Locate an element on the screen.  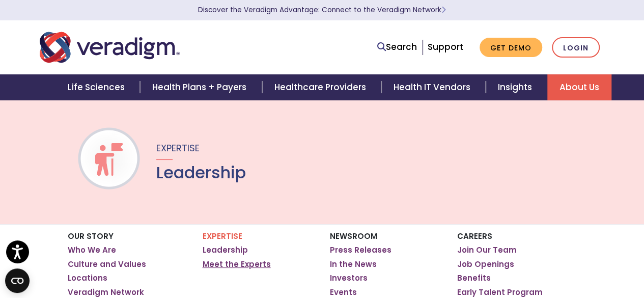
a: Culture and Values is located at coordinates (107, 265).